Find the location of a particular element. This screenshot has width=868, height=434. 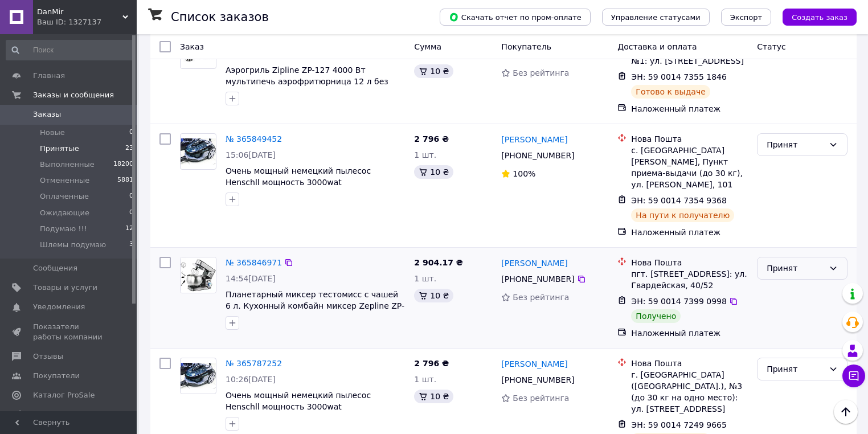

span: Товары и услуги is located at coordinates (65, 287).